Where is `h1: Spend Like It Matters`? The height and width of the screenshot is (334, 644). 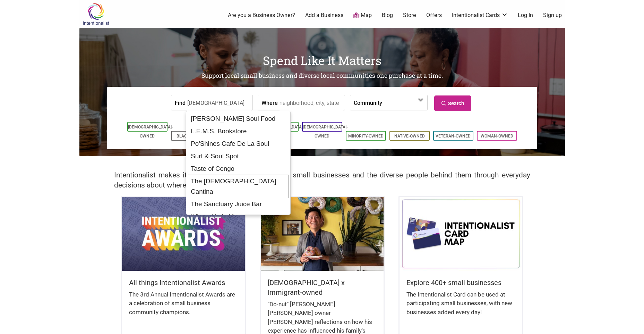
h1: Spend Like It Matters is located at coordinates (323, 60).